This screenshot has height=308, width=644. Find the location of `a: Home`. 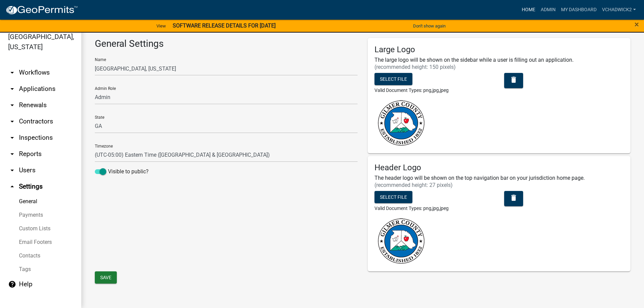

a: Home is located at coordinates (529, 10).